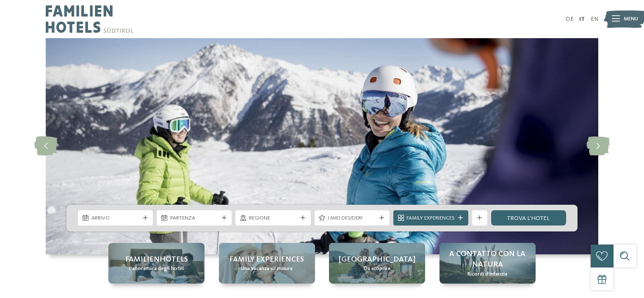  Describe the element at coordinates (267, 259) in the screenshot. I see `span: Family experiences` at that location.